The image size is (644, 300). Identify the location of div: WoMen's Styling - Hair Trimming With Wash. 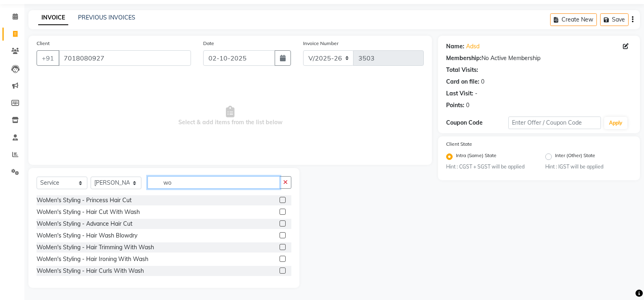
(96, 248).